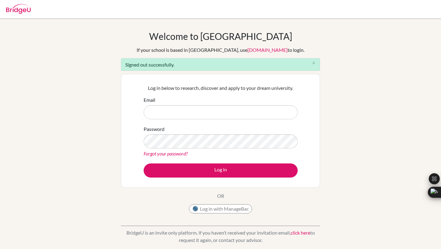  Describe the element at coordinates (314, 63) in the screenshot. I see `button: Close` at that location.